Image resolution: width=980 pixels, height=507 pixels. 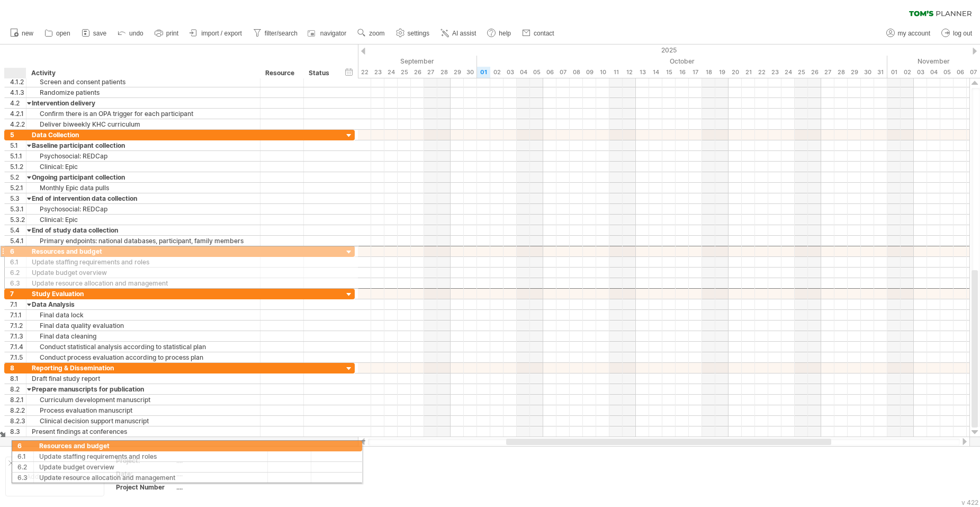 What do you see at coordinates (143, 431) in the screenshot?
I see `div: Present findings at conferences` at bounding box center [143, 431].